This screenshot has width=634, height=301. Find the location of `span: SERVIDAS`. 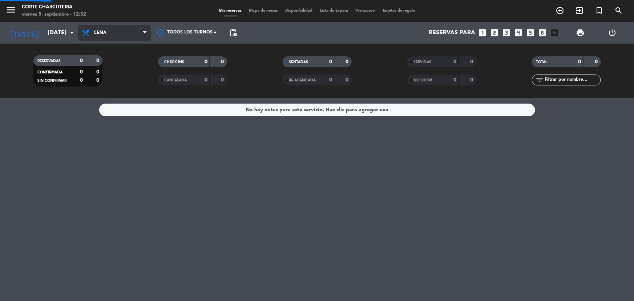

span: SERVIDAS is located at coordinates (423, 62).